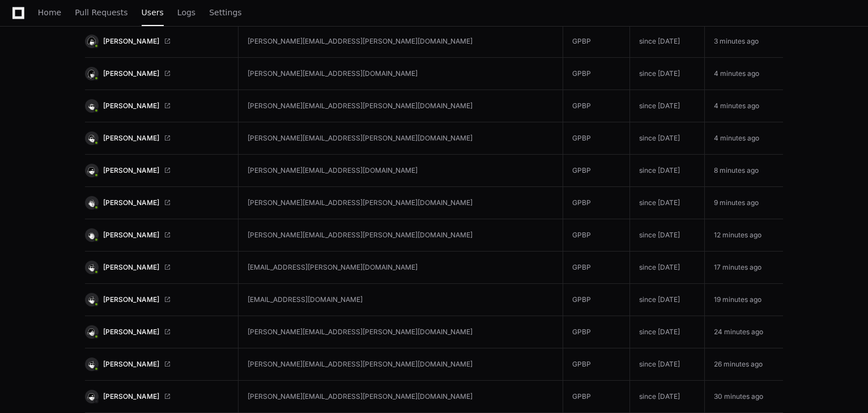  What do you see at coordinates (744, 203) in the screenshot?
I see `td: 9 minutes ago` at bounding box center [744, 203].